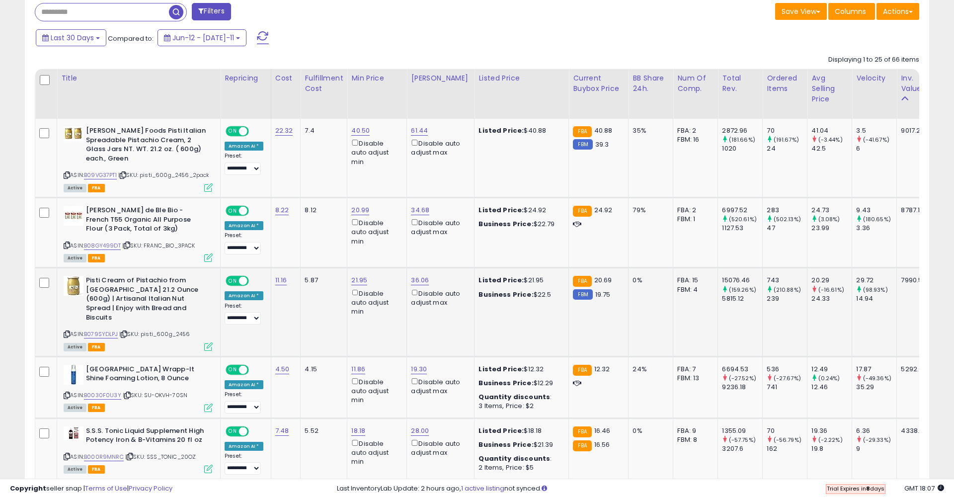 This screenshot has height=499, width=954. What do you see at coordinates (876, 449) in the screenshot?
I see `div: 9` at bounding box center [876, 449].